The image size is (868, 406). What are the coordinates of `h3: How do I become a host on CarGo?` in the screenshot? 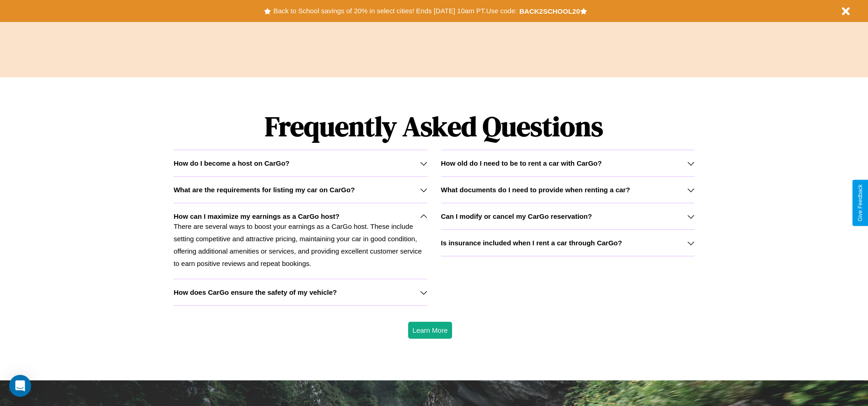 It's located at (231, 163).